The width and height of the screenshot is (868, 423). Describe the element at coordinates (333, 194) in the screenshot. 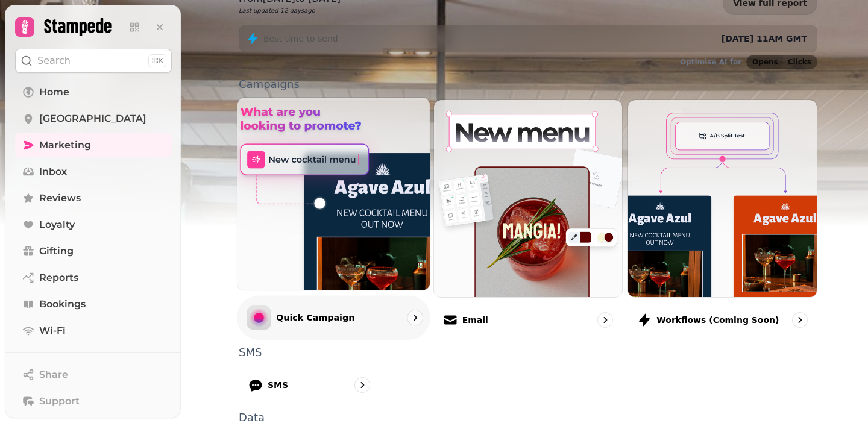

I see `img: Quick Campaign` at that location.